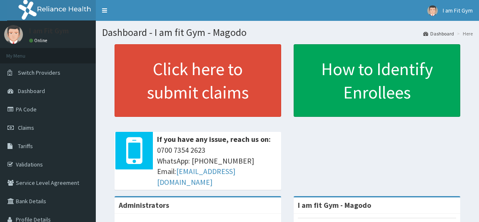  I want to click on a: Click here to submit claims, so click(198, 80).